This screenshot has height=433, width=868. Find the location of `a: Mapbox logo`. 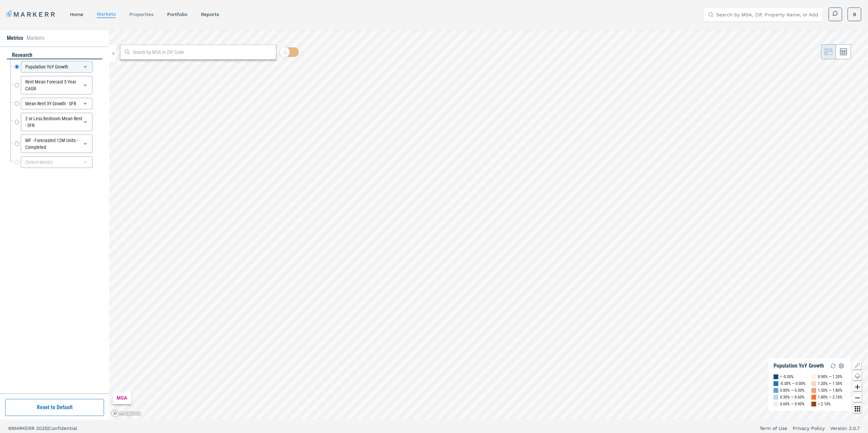

a: Mapbox logo is located at coordinates (126, 414).